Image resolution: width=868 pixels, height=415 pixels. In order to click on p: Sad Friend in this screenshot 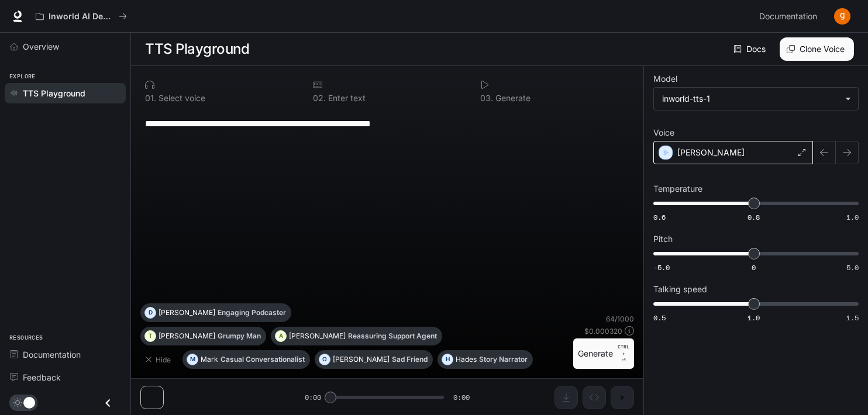, I will do `click(409, 360)`.